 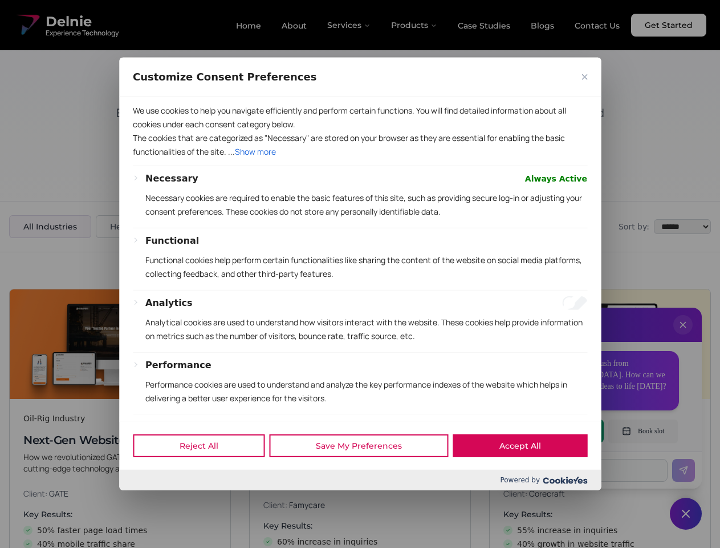 I want to click on img: Cookieyes logo, so click(x=565, y=480).